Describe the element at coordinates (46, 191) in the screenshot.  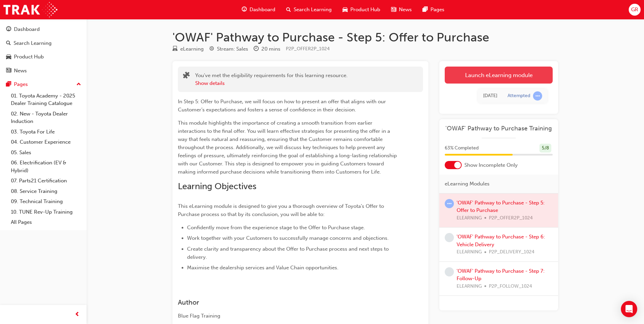
I see `a: 08. Service Training` at that location.